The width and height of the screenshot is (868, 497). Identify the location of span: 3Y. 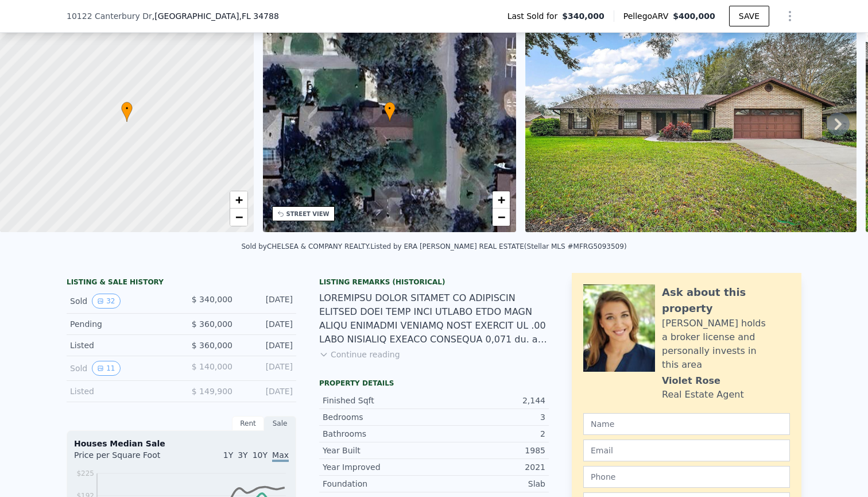
(243, 454).